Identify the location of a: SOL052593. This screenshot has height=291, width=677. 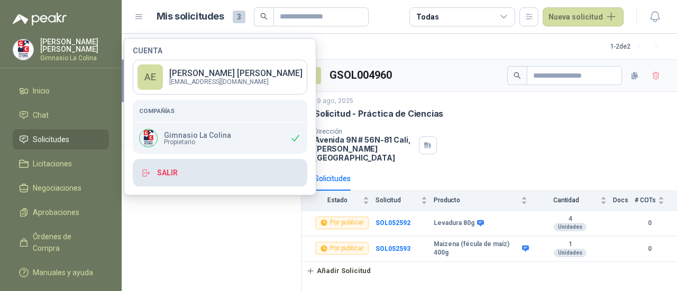
(393, 249).